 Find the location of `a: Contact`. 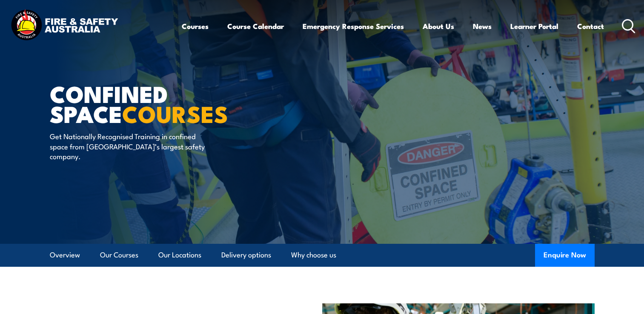

a: Contact is located at coordinates (590, 26).